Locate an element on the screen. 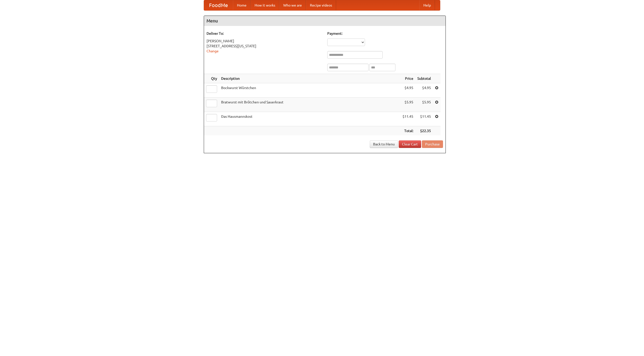  a: How it works is located at coordinates (265, 5).